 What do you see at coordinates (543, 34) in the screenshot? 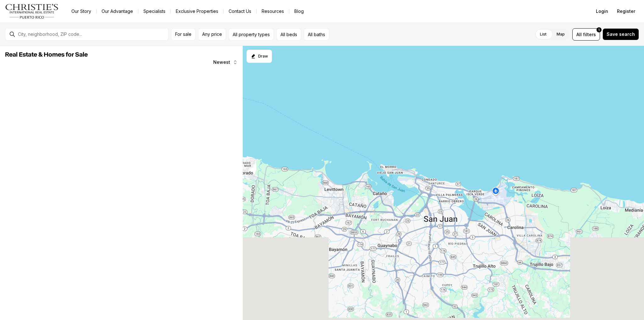
I see `label: List` at bounding box center [543, 34].